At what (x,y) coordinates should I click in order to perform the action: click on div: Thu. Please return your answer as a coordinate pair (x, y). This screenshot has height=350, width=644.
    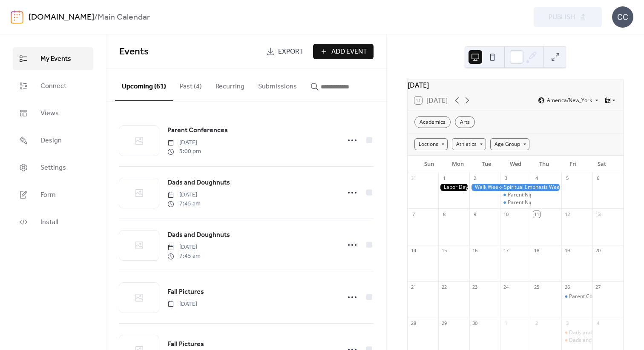
    Looking at the image, I should click on (544, 164).